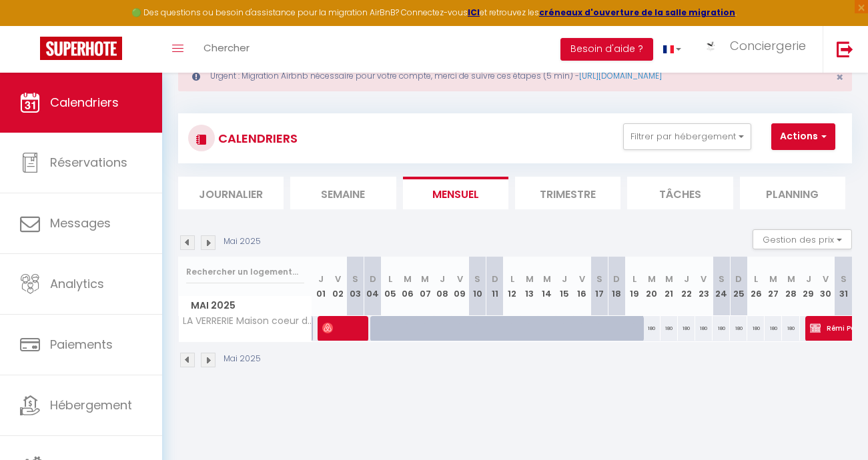  Describe the element at coordinates (81, 344) in the screenshot. I see `span: Paiements` at that location.